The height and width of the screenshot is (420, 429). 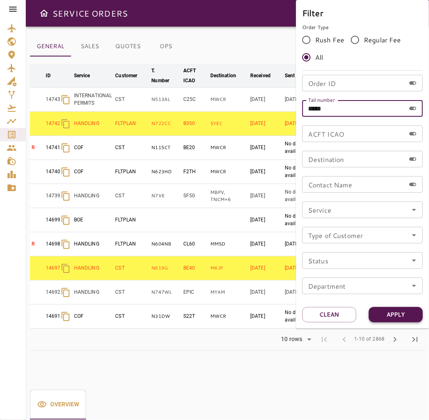 I want to click on div: rushFeeOrder, so click(x=362, y=49).